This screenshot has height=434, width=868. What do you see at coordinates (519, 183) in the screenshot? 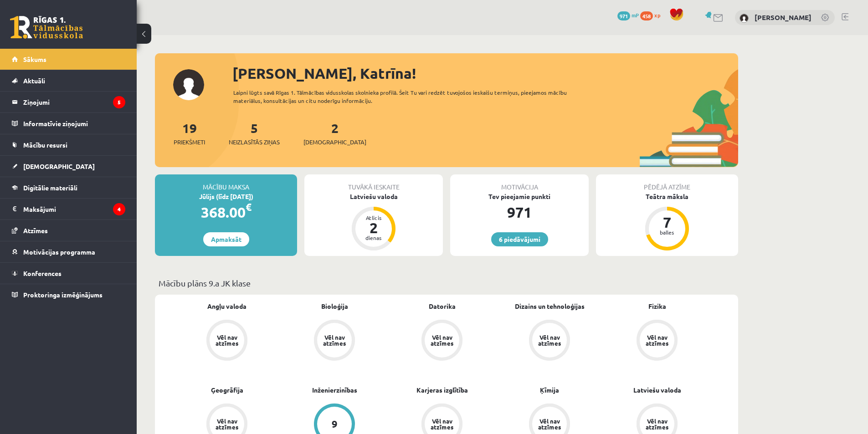
I see `div: Motivācija` at bounding box center [519, 183].